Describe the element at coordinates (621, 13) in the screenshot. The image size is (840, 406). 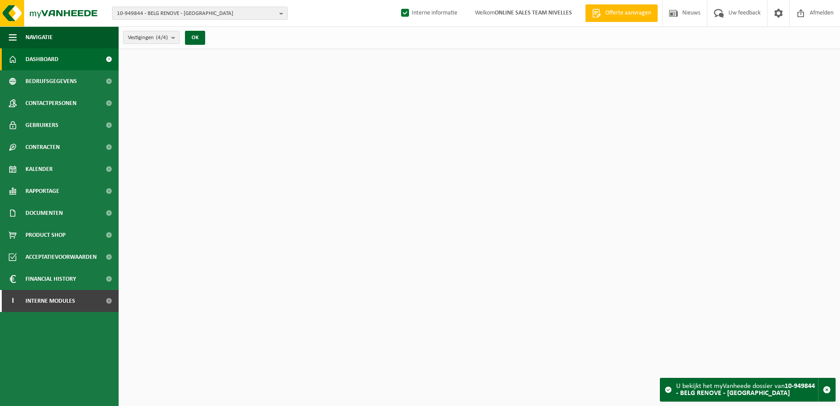
I see `a: Offerte aanvragen` at that location.